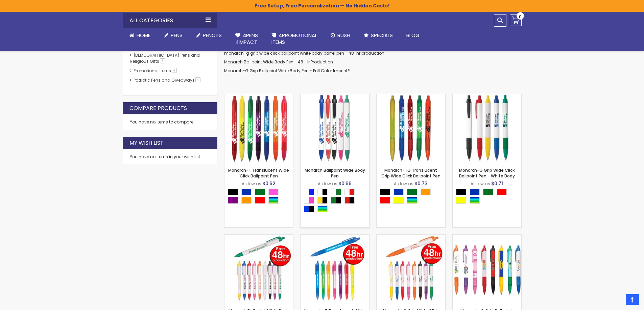 Image resolution: width=644 pixels, height=310 pixels. I want to click on a: monarch-g grip wide click ballpoint white body barrel pen - 48-hr production, so click(304, 53).